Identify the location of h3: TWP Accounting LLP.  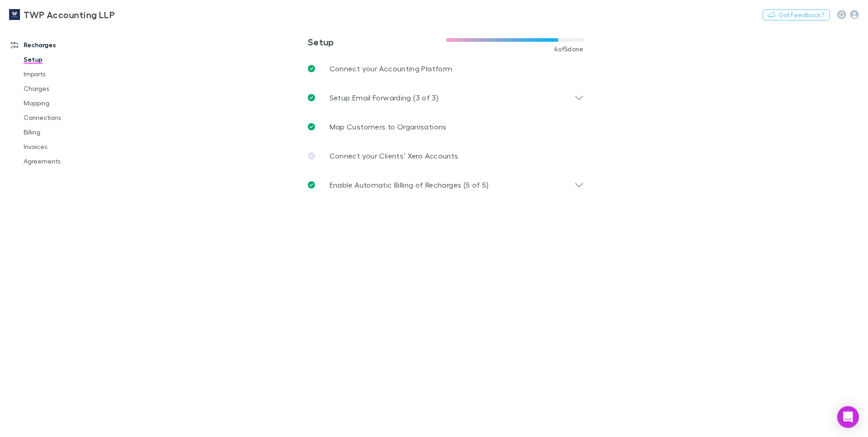
(69, 15).